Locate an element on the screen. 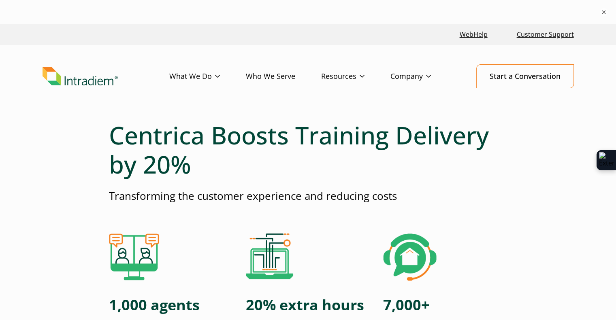 Image resolution: width=616 pixels, height=320 pixels. a: Start a Conversation is located at coordinates (525, 76).